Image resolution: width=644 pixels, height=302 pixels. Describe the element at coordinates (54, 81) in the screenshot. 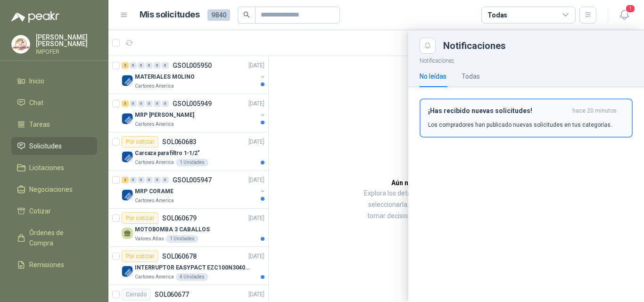

I see `a: Inicio` at that location.